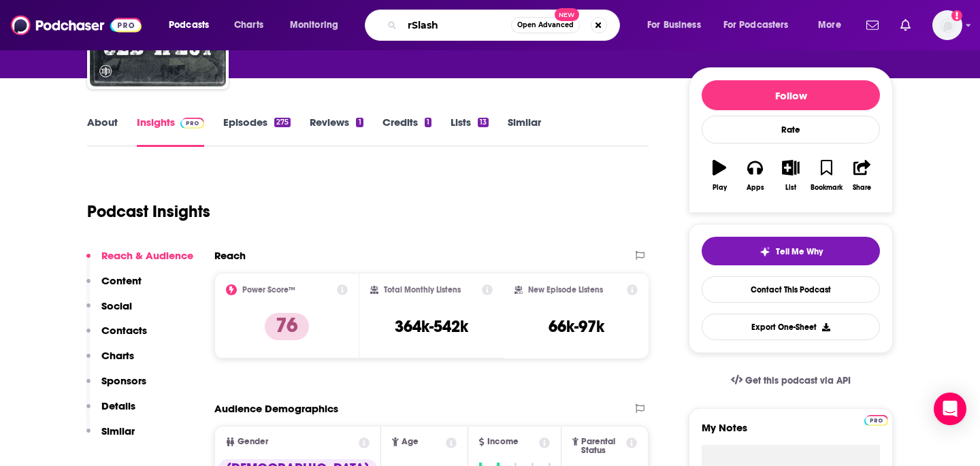 Image resolution: width=980 pixels, height=466 pixels. I want to click on span: Gender, so click(253, 441).